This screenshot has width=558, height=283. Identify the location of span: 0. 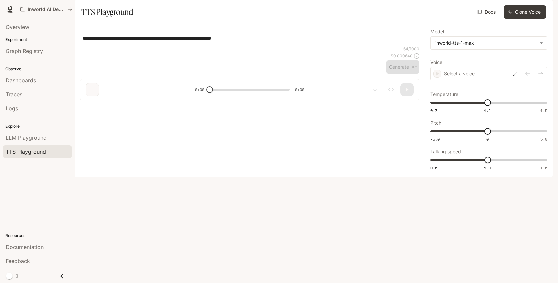
(487, 139).